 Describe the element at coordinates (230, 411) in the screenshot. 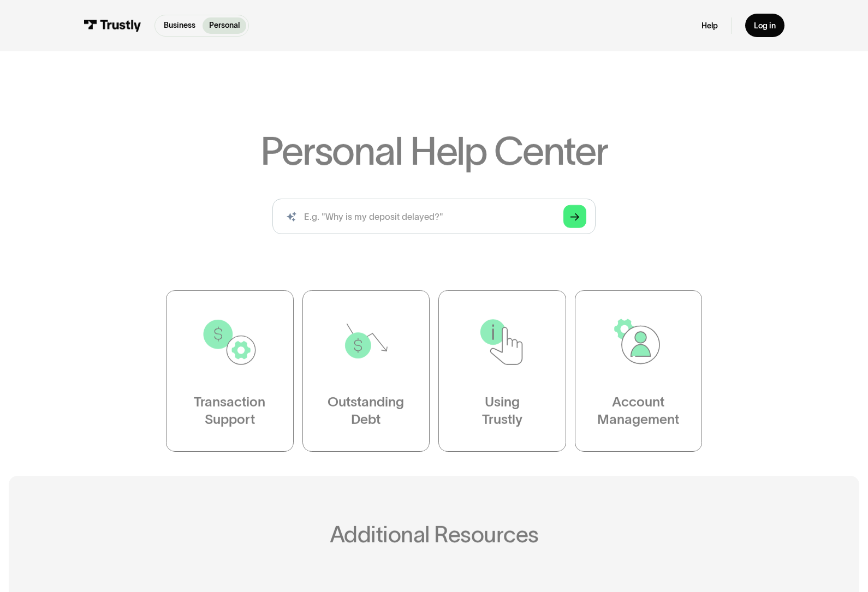

I see `div: Transaction Support` at that location.